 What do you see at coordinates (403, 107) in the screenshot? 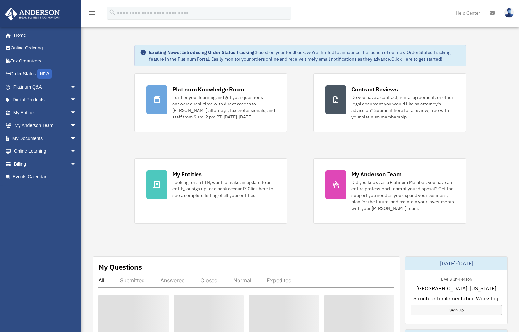
I see `div: Do you have a contract, rental agreement, or other legal document you would like an attorney's ad...` at bounding box center [403, 107].